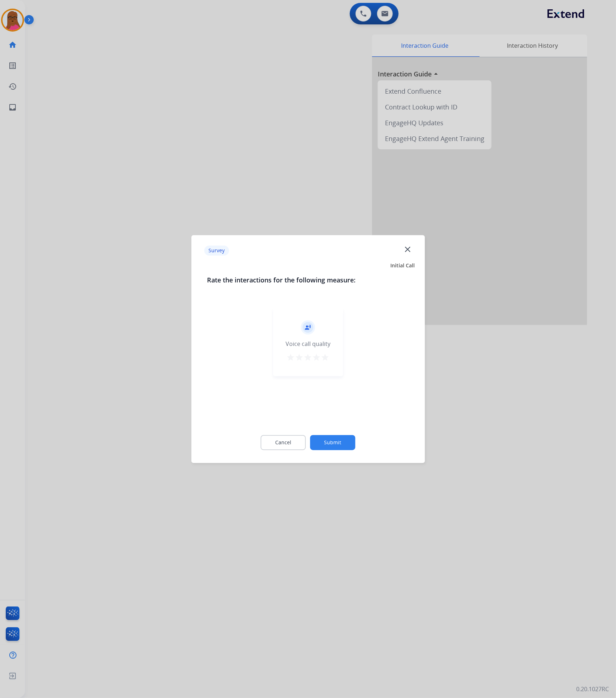  What do you see at coordinates (333, 443) in the screenshot?
I see `button: Submit` at bounding box center [333, 443].